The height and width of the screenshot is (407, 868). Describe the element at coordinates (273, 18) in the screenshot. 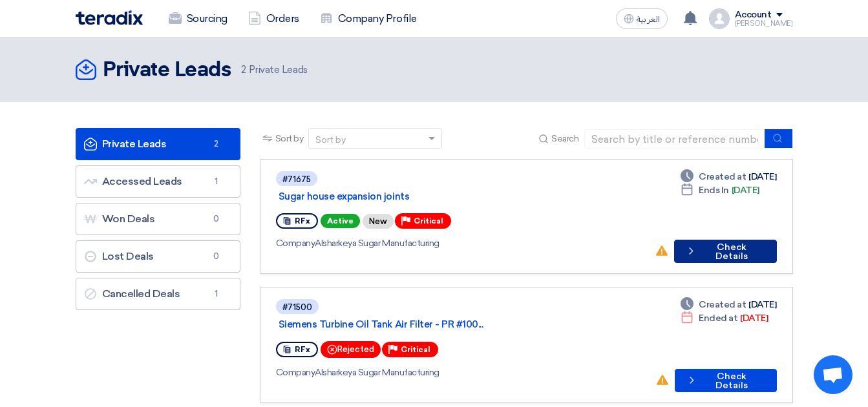

I see `a: Orders` at that location.